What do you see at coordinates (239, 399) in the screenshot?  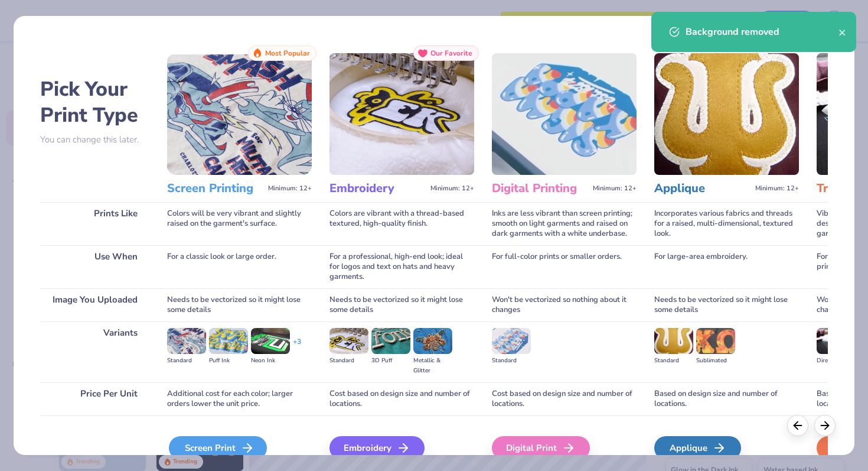 I see `div: Additional cost for each color; larger orders lower the unit price.` at bounding box center [239, 399].